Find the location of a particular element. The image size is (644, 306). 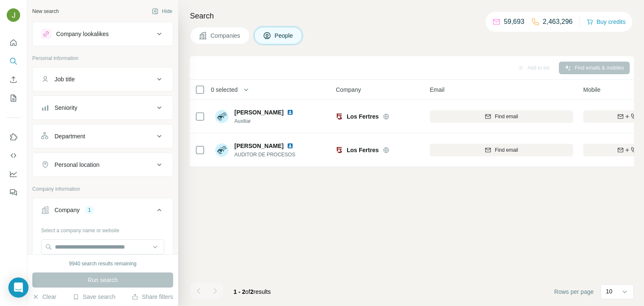

button: Use Surfe API is located at coordinates (13, 156).